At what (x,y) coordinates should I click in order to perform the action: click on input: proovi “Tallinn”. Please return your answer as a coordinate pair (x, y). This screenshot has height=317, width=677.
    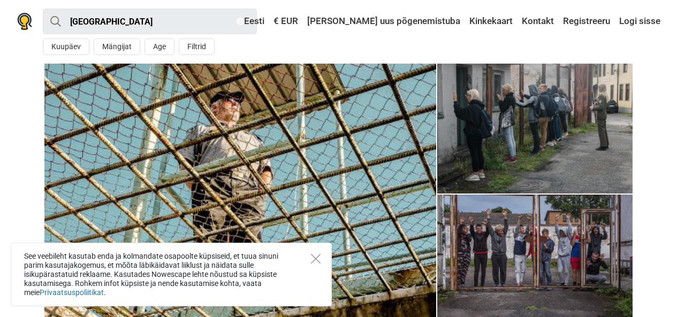
    Looking at the image, I should click on (150, 21).